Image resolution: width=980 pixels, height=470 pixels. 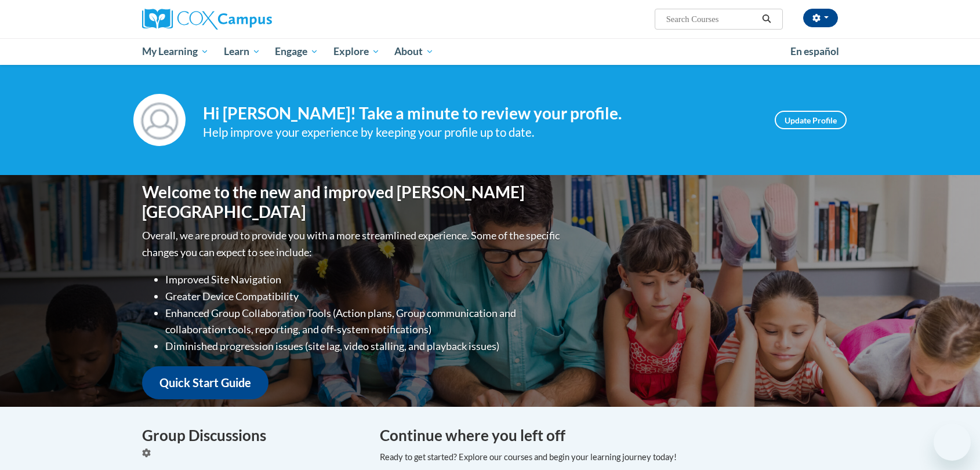 What do you see at coordinates (296, 51) in the screenshot?
I see `a: Engage` at bounding box center [296, 51].